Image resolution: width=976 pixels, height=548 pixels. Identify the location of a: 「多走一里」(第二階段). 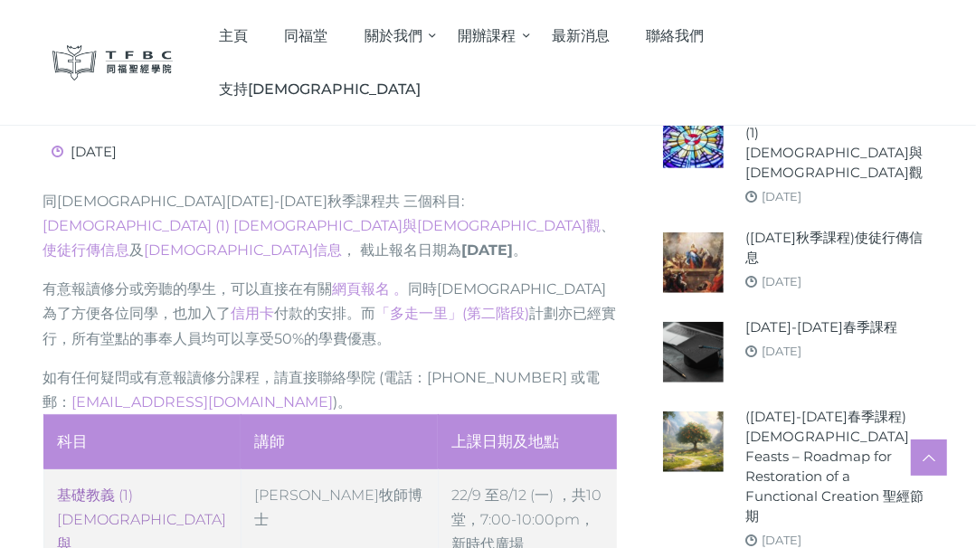
(453, 313).